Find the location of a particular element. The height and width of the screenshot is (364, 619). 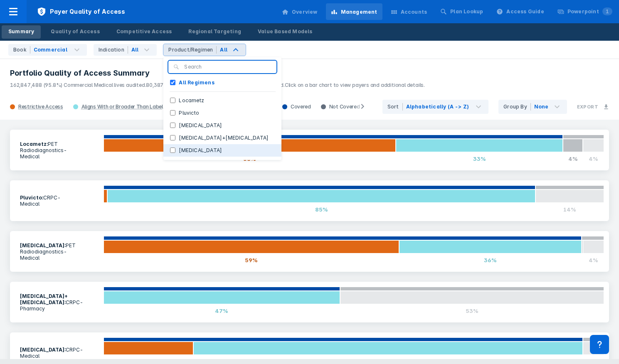

a: Overview is located at coordinates (300, 12).